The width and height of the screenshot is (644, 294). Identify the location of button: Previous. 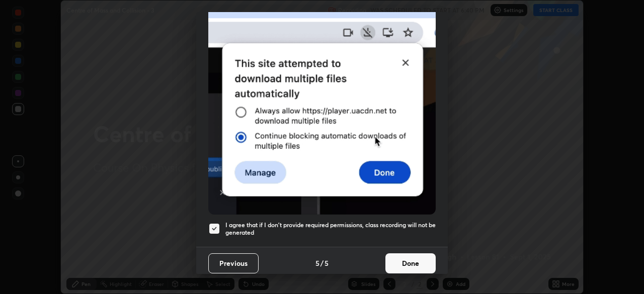
(234, 263).